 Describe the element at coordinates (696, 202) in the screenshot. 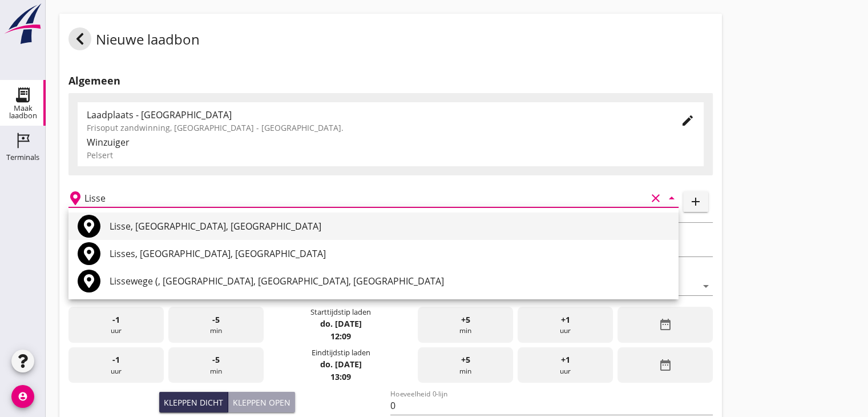

I see `i: add` at that location.